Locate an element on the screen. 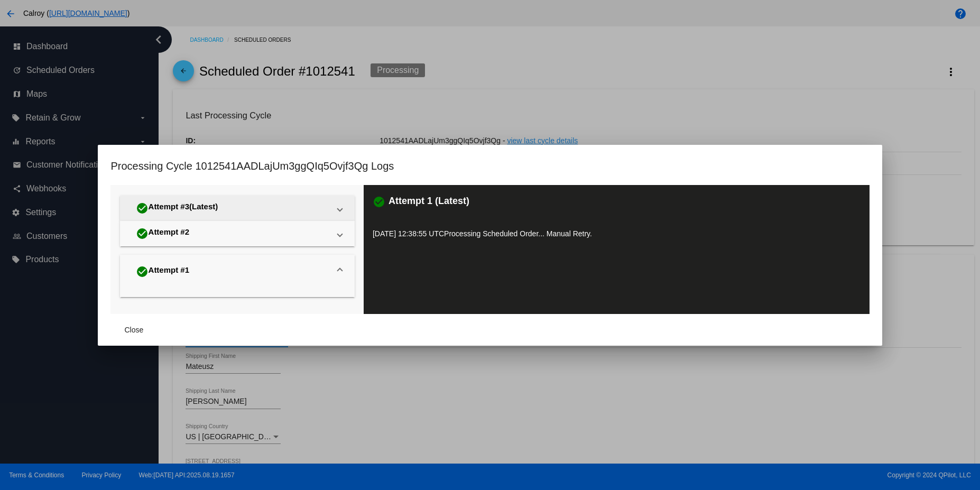 This screenshot has width=980, height=490. h3: Attempt 1 (Latest) is located at coordinates (428, 202).